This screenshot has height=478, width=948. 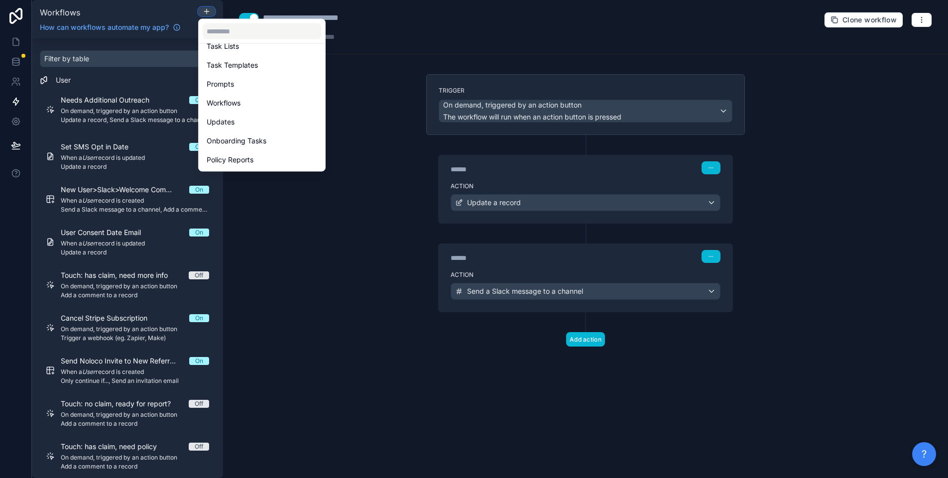 I want to click on span: Onboarding Tasks, so click(x=236, y=141).